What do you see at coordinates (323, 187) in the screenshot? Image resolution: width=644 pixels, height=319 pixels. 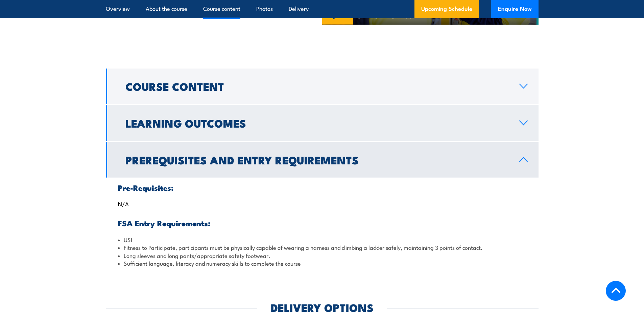 I see `h3: Pre-Requisites:` at bounding box center [323, 187].